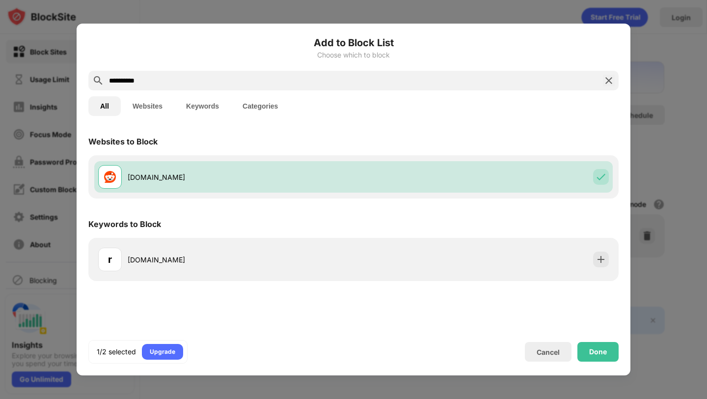  Describe the element at coordinates (125, 224) in the screenshot. I see `div: Keywords to Block` at that location.